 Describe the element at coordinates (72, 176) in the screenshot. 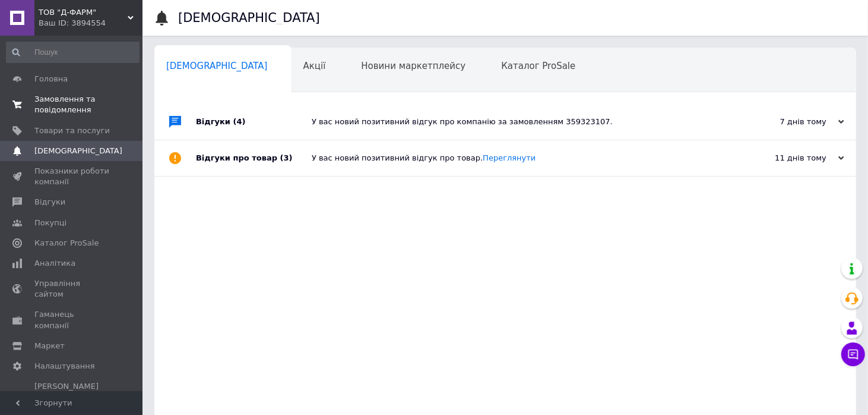

I see `span: Показники роботи компанії` at that location.